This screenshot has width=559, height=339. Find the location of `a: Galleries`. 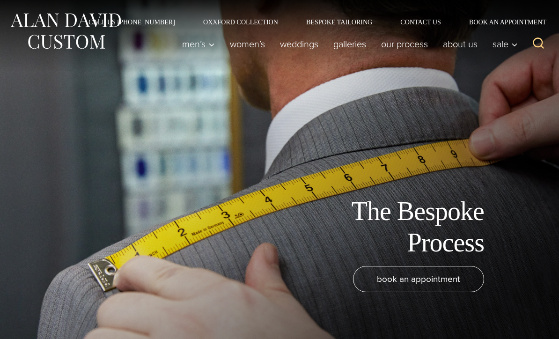

a: Galleries is located at coordinates (350, 44).